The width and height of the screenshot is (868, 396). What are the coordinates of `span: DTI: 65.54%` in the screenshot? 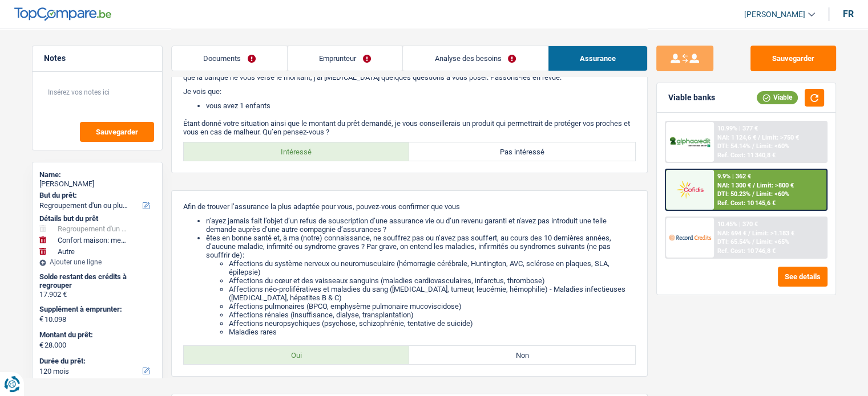 It's located at (734, 242).